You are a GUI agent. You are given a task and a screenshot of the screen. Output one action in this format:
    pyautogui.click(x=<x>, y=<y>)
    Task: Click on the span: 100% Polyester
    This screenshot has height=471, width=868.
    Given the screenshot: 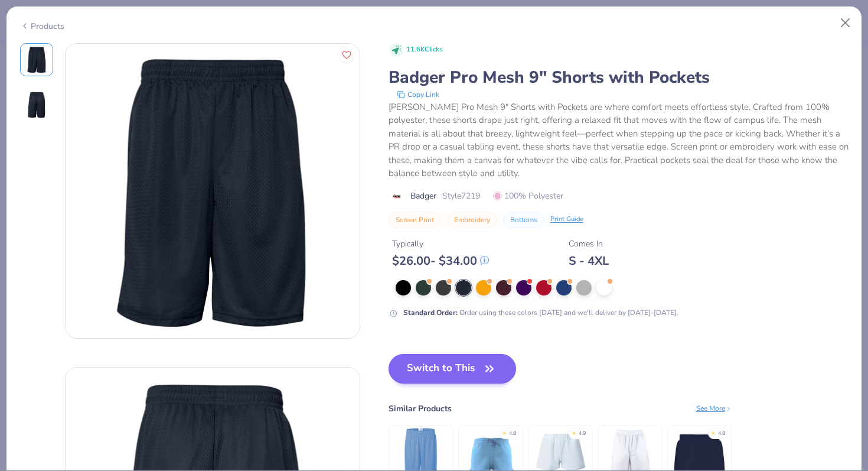 What is the action you would take?
    pyautogui.click(x=528, y=196)
    